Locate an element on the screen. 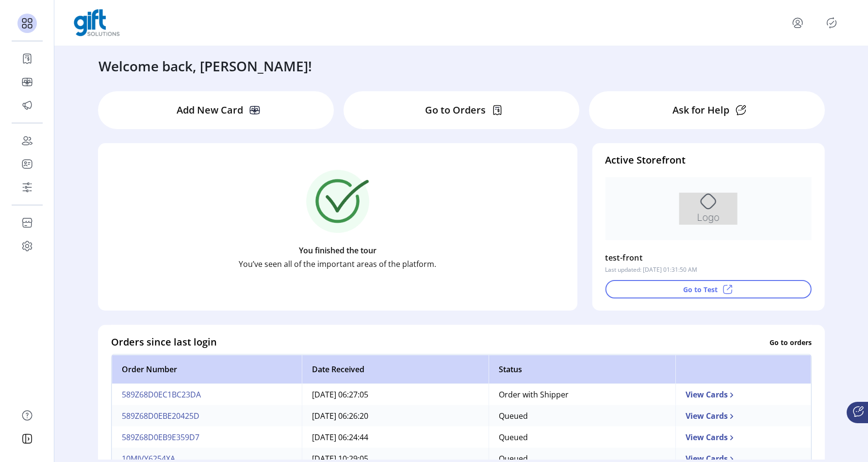 The height and width of the screenshot is (462, 868). p: Ask for Help is located at coordinates (700, 110).